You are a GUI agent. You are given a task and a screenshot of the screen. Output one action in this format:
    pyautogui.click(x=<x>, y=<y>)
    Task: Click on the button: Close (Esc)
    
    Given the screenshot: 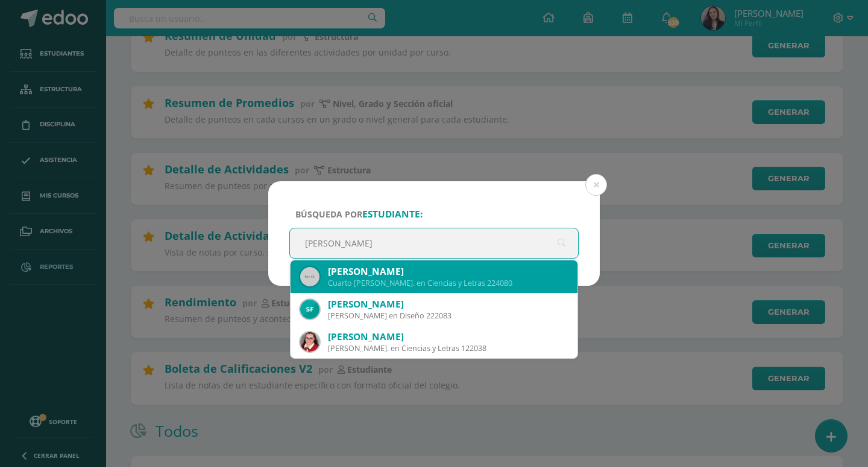 What is the action you would take?
    pyautogui.click(x=597, y=185)
    